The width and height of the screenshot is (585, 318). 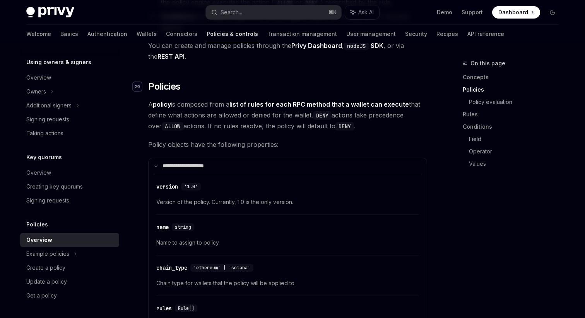 I want to click on span: Ask AI, so click(x=366, y=12).